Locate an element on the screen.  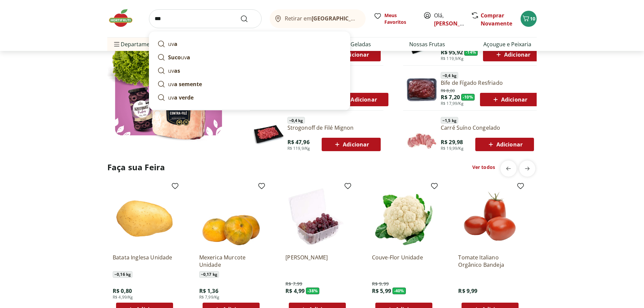
img: Mexerica Murcote Unidade is located at coordinates (231, 217).